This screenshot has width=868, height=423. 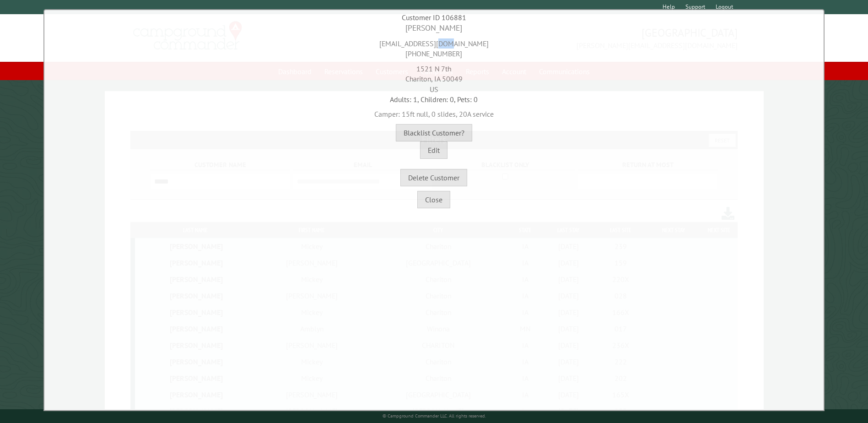 What do you see at coordinates (433, 133) in the screenshot?
I see `button: Blacklist Customer?` at bounding box center [433, 133].